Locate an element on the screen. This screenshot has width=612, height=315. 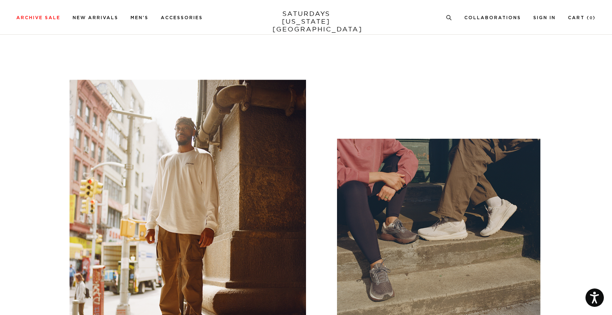
a: Men's is located at coordinates (140, 18).